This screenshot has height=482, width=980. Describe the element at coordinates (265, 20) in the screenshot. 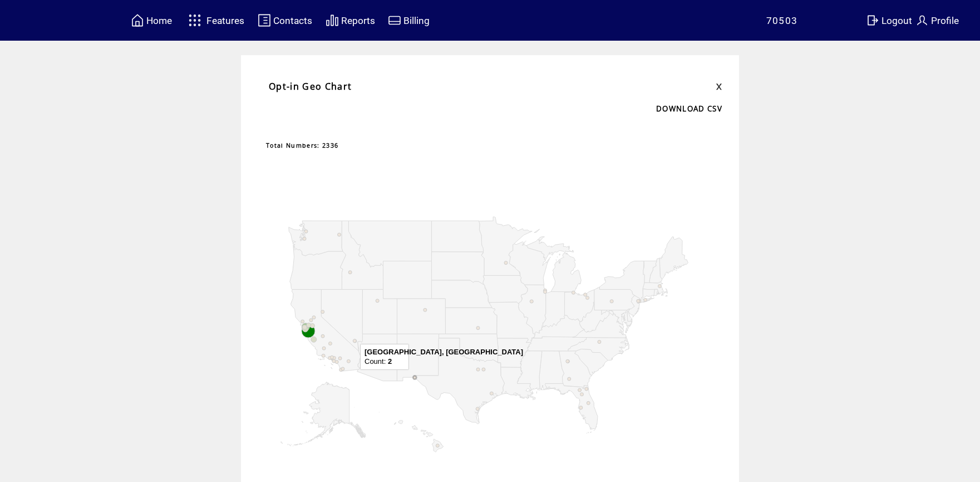

I see `img: contacts.svg` at that location.